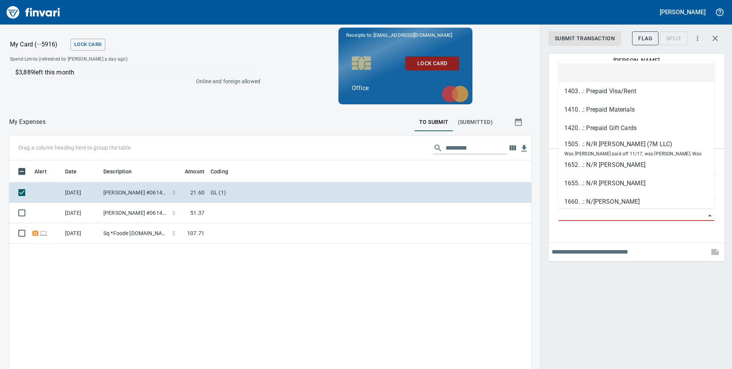 This screenshot has width=732, height=369. I want to click on span: 107.71, so click(196, 233).